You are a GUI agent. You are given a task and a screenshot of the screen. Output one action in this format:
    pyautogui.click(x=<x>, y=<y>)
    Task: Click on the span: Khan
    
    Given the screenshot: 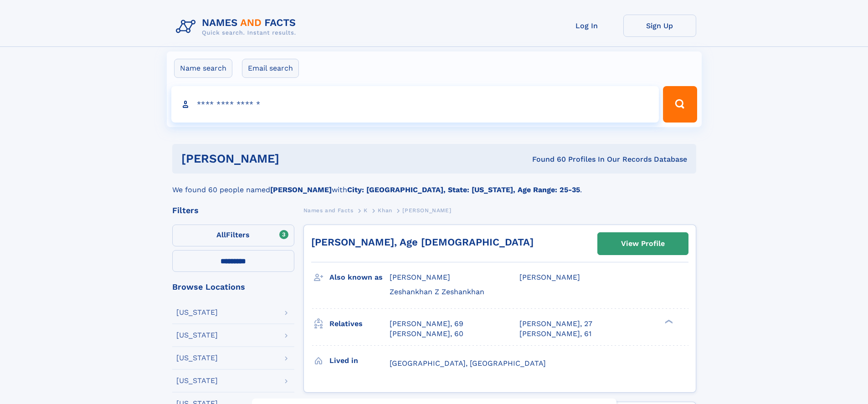 What is the action you would take?
    pyautogui.click(x=384, y=211)
    